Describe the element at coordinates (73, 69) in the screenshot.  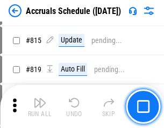
I see `div: Auto Fill` at that location.